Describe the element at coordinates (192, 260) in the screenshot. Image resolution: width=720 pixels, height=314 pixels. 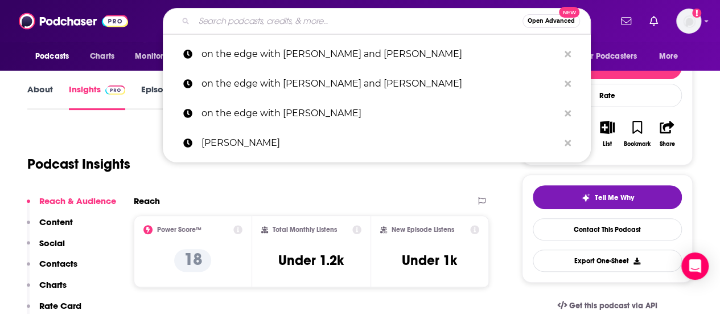
I see `p: 18` at that location.